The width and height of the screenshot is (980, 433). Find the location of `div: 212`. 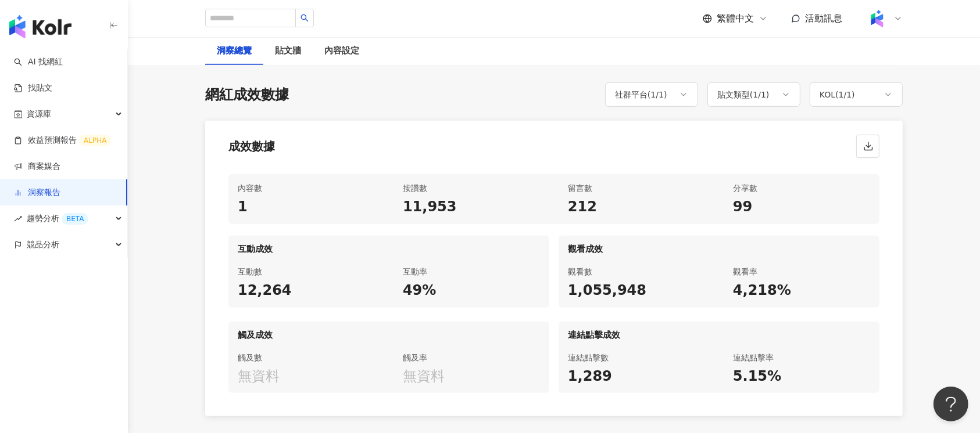

div: 212 is located at coordinates (637, 208).